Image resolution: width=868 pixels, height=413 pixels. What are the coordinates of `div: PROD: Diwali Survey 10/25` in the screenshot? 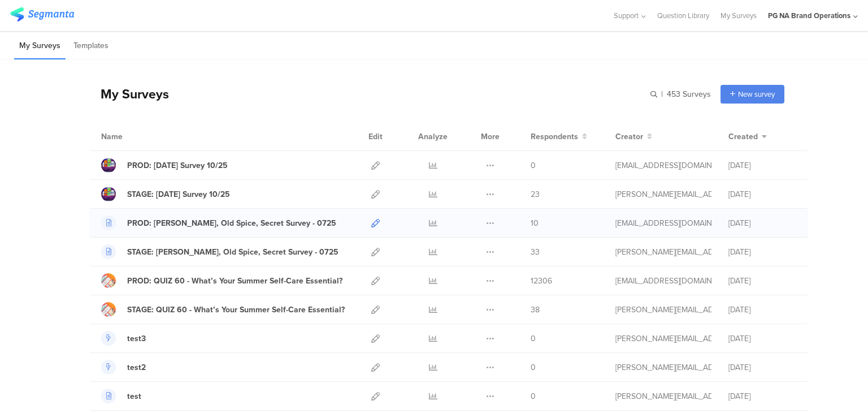 It's located at (178, 165).